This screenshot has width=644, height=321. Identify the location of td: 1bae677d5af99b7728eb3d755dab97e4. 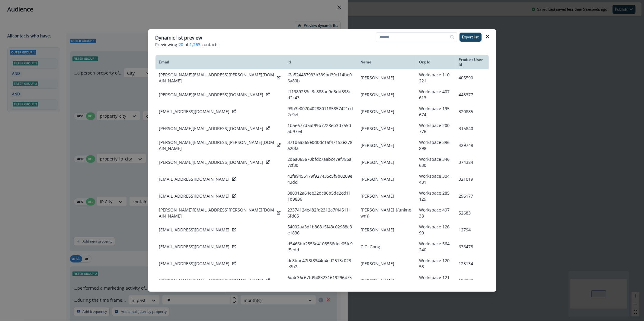
(320, 128).